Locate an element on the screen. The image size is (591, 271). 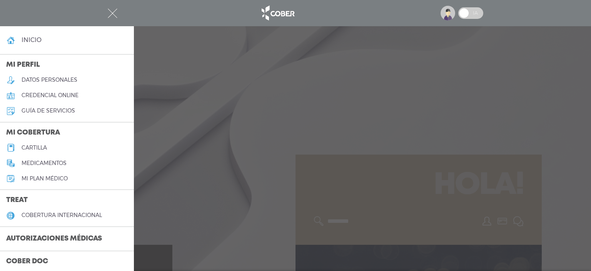
h5: medicamentos is located at coordinates (44, 163).